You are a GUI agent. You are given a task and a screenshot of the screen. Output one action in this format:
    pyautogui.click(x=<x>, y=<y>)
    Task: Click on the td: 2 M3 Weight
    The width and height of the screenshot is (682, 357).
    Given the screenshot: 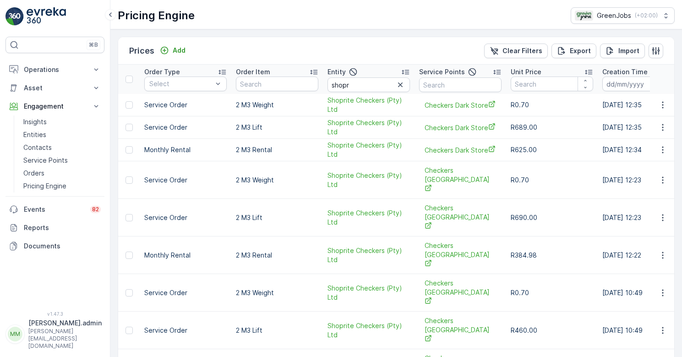 What is the action you would take?
    pyautogui.click(x=277, y=105)
    